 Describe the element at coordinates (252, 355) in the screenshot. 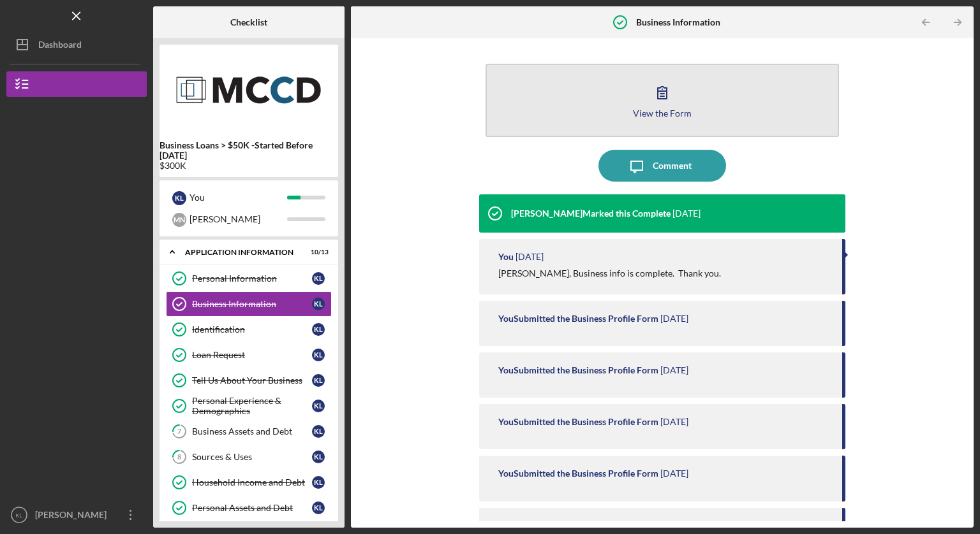

I see `div: Loan Request` at that location.